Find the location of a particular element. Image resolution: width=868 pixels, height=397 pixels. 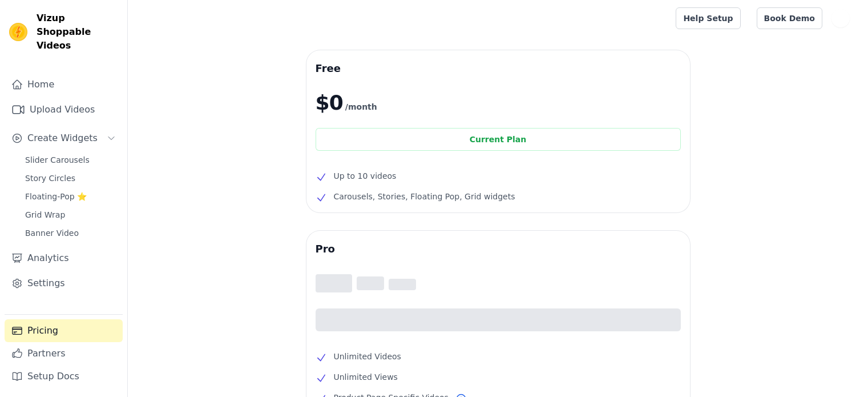

span: Vizup Shoppable Videos is located at coordinates (77, 32).